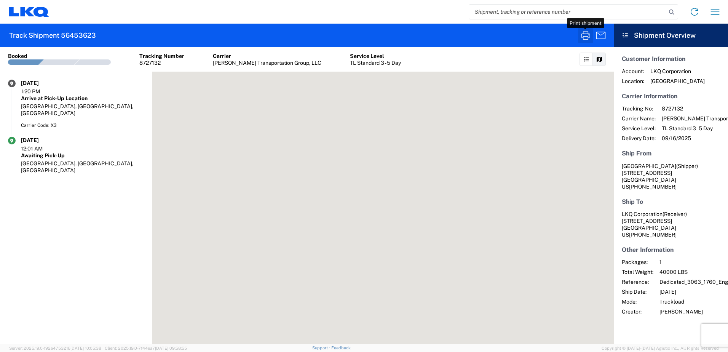  What do you see at coordinates (53, 35) in the screenshot?
I see `h2: Track Shipment 56453623` at bounding box center [53, 35].